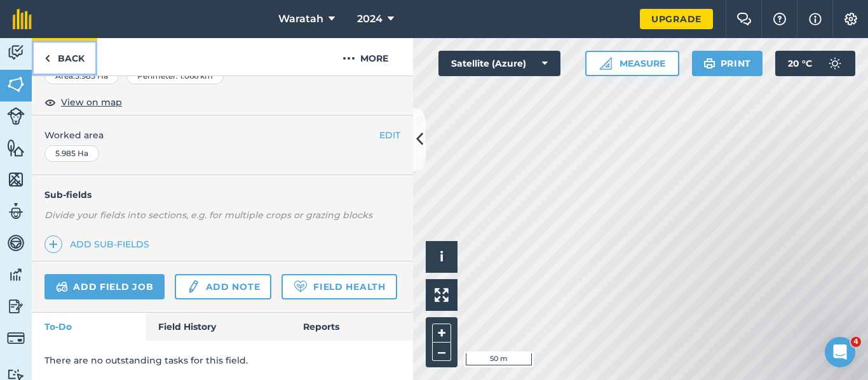  I want to click on img: Two speech bubbles overlapping with the left bubble in the forefront, so click(744, 19).